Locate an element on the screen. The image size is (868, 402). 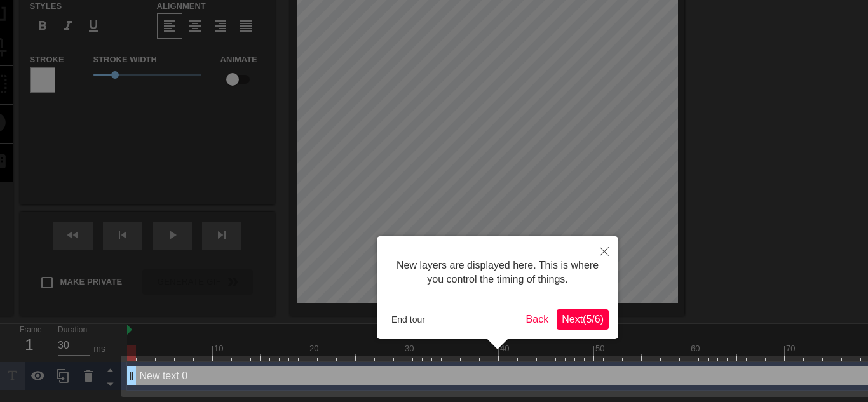
span: Next ( 5 / 6 ) is located at coordinates (583, 319).